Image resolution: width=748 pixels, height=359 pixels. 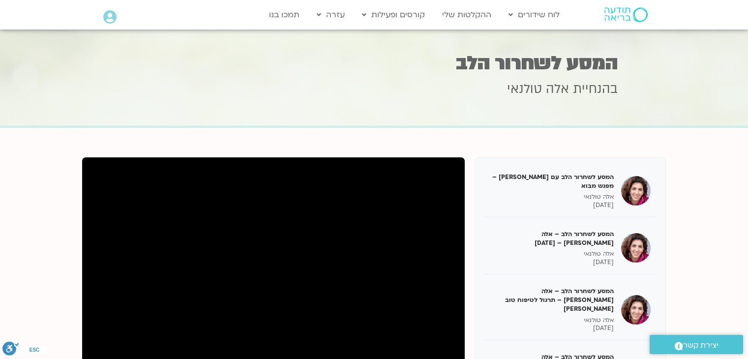 I want to click on img: תודעה בריאה, so click(x=626, y=15).